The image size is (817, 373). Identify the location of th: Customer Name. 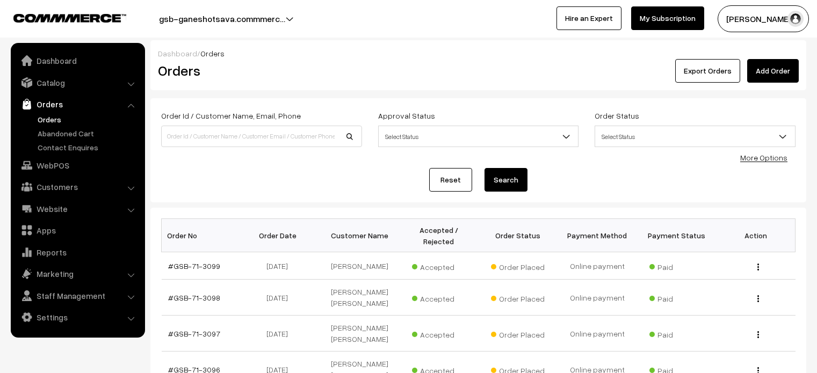
(360, 236).